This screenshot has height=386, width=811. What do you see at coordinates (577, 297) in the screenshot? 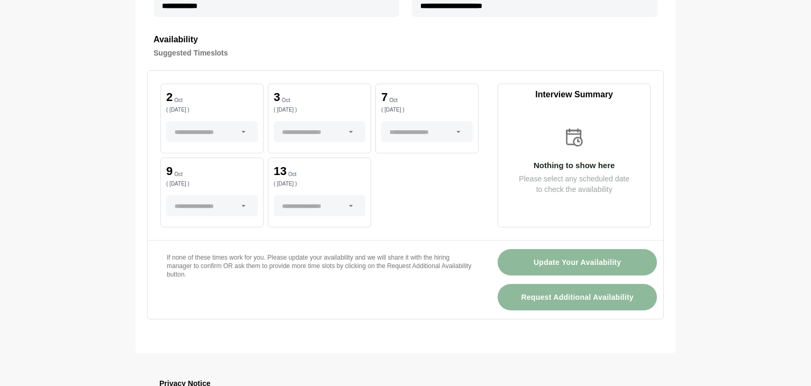
I see `button: Request Additional Availability` at bounding box center [577, 297].